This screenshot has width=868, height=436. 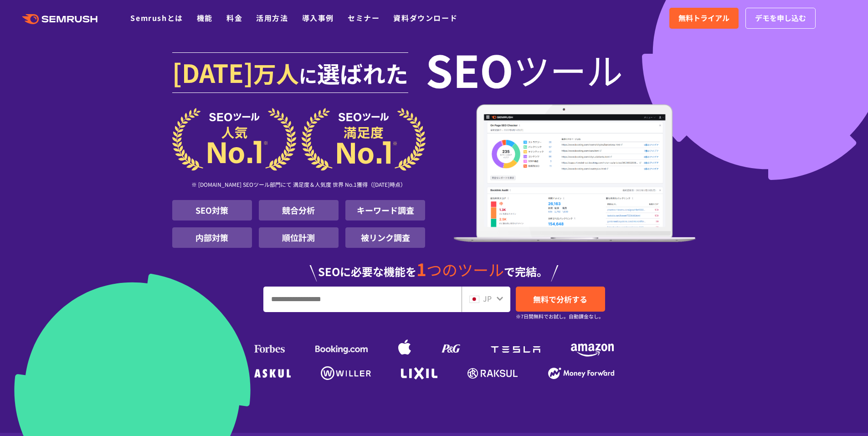 I want to click on a: デモを申し込む, so click(x=780, y=18).